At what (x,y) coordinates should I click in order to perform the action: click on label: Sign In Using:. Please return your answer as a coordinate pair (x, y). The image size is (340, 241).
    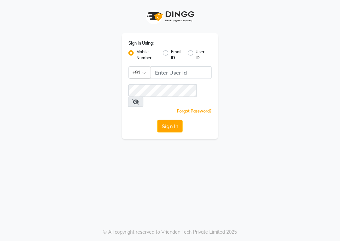
    Looking at the image, I should click on (141, 43).